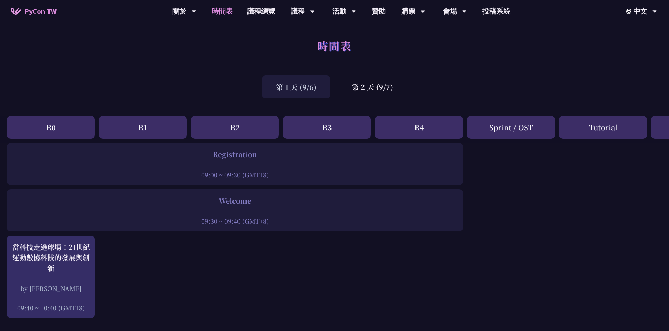 The height and width of the screenshot is (331, 669). I want to click on div: R3, so click(327, 127).